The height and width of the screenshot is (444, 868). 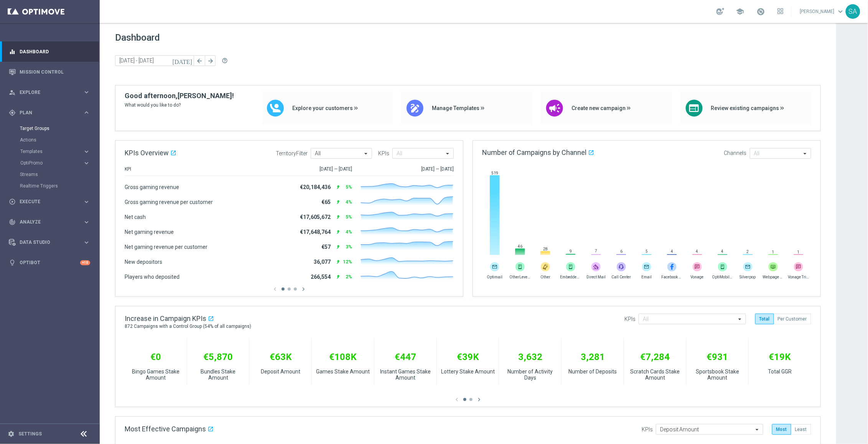 I want to click on button: Templates keyboard_arrow_right, so click(x=55, y=151).